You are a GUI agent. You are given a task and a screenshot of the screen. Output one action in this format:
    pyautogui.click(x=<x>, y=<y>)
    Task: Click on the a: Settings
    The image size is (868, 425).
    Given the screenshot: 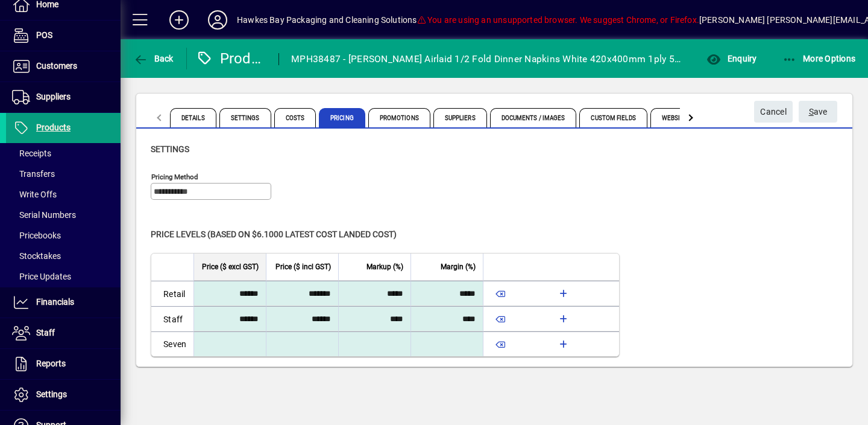 What is the action you would take?
    pyautogui.click(x=63, y=395)
    